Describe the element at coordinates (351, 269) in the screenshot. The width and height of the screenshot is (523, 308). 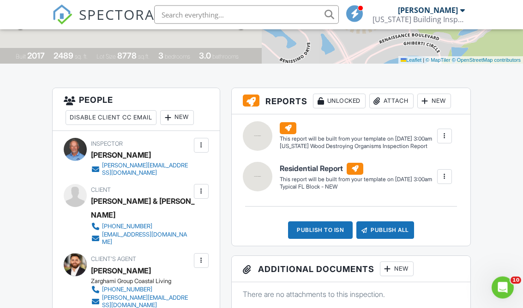
I see `h3: Additional Documents` at that location.